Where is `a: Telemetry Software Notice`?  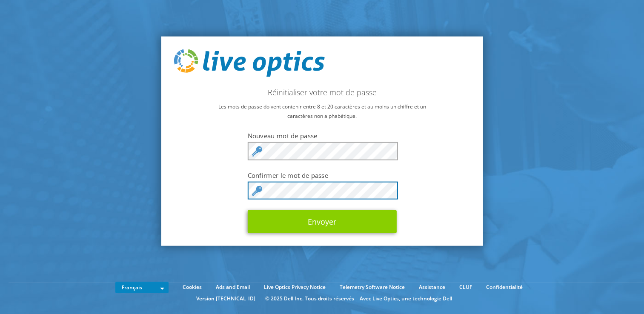
a: Telemetry Software Notice is located at coordinates (372, 287).